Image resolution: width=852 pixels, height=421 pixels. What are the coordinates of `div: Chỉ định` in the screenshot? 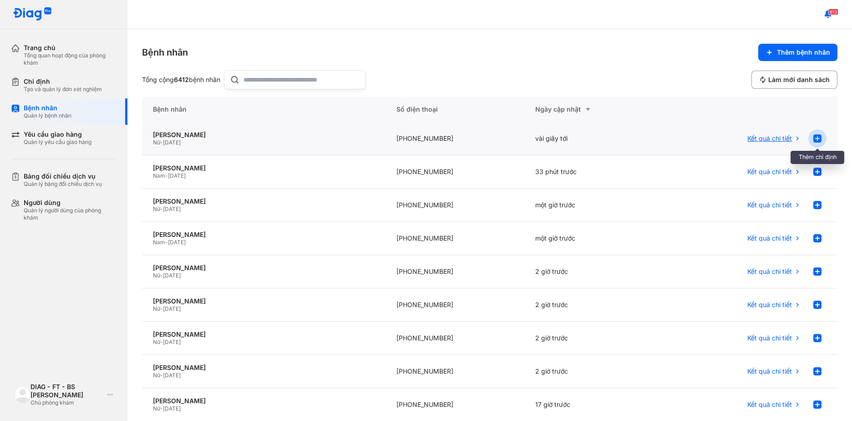 It's located at (63, 82).